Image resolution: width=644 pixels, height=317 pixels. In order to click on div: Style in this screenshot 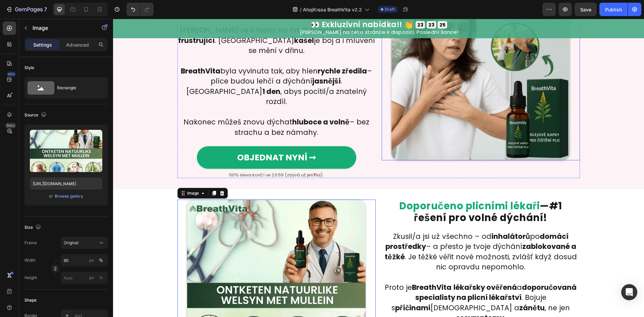, I will do `click(29, 68)`.